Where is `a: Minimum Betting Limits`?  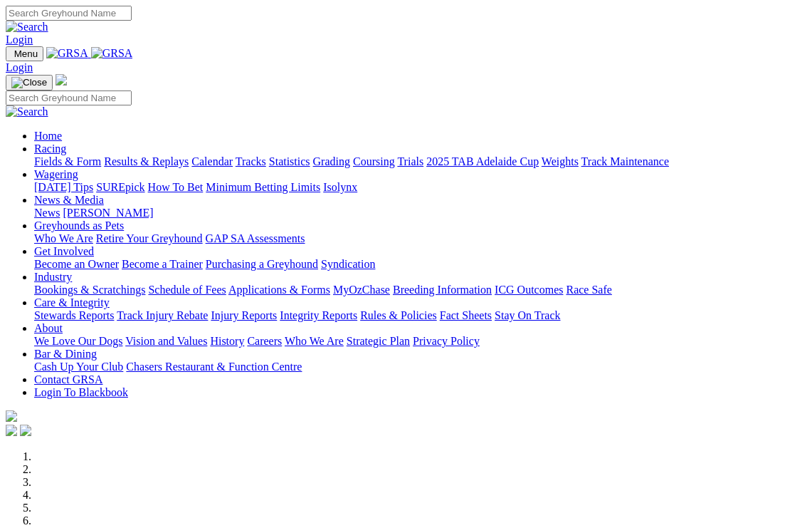 a: Minimum Betting Limits is located at coordinates (263, 187).